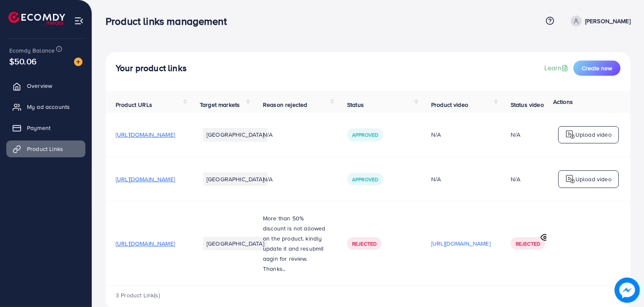  What do you see at coordinates (46, 128) in the screenshot?
I see `a: Payment` at bounding box center [46, 128].